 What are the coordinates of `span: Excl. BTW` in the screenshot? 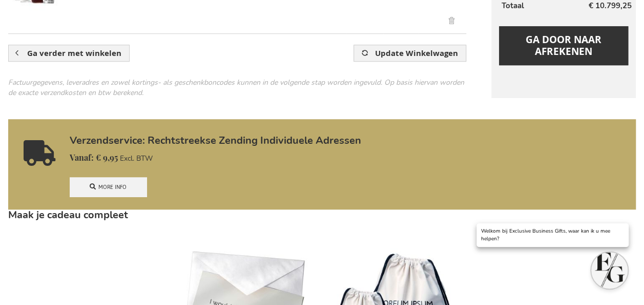 It's located at (136, 158).